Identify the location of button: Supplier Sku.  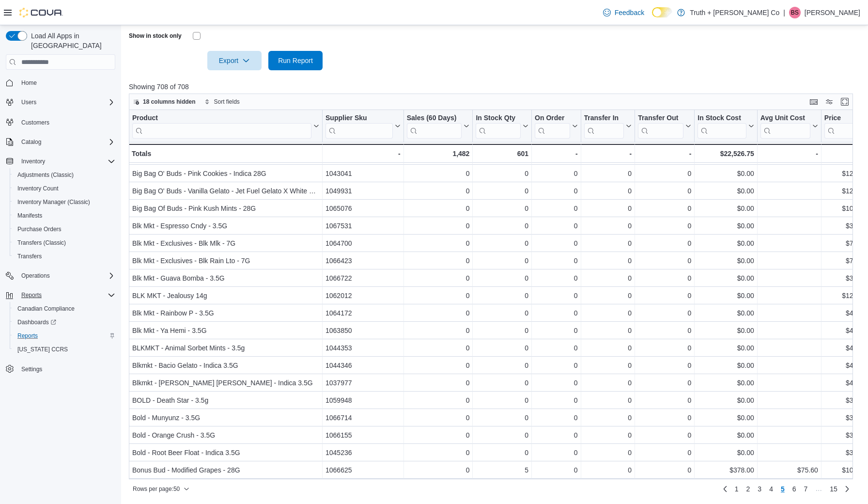
(363, 126).